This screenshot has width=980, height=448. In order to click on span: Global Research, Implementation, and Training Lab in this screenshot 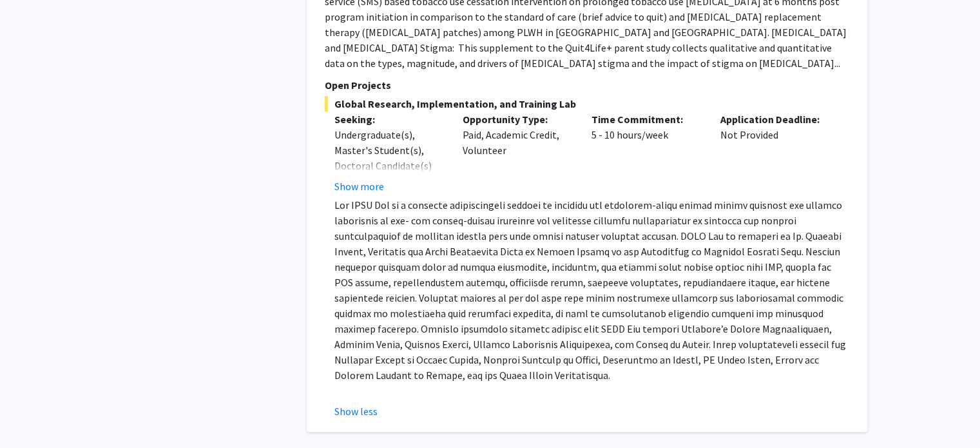, I will do `click(587, 104)`.